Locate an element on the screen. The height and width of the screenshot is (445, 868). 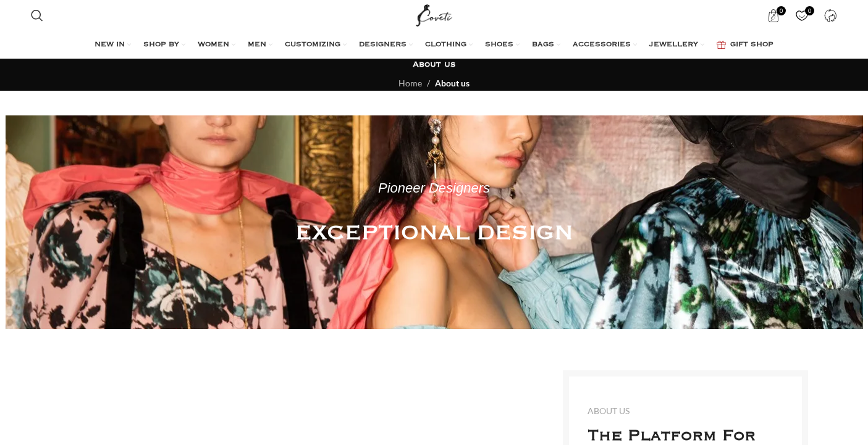
em: Pioneer Designers is located at coordinates (434, 188).